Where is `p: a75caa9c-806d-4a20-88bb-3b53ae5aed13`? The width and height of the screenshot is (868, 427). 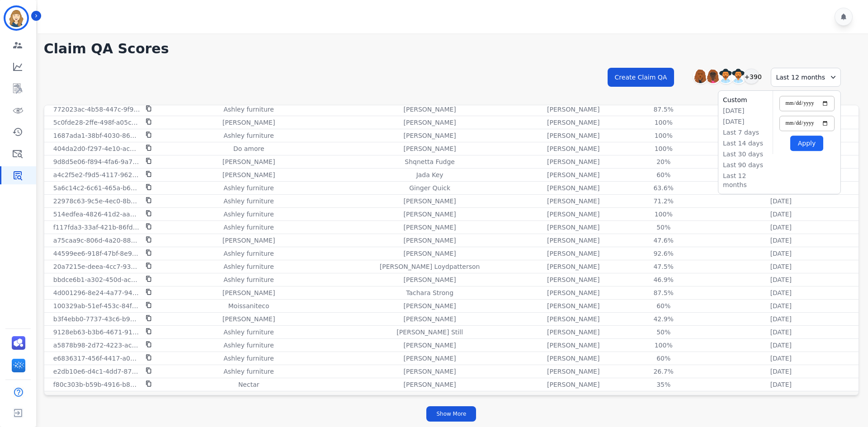 p: a75caa9c-806d-4a20-88bb-3b53ae5aed13 is located at coordinates (96, 240).